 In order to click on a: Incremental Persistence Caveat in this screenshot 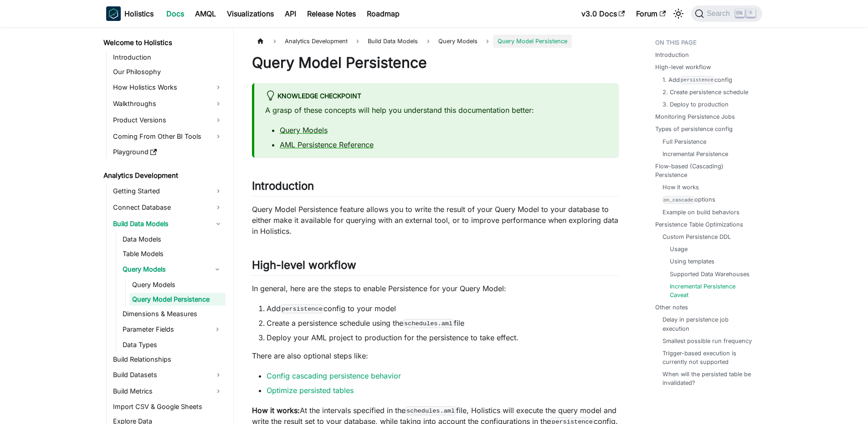, I will do `click(709, 291)`.